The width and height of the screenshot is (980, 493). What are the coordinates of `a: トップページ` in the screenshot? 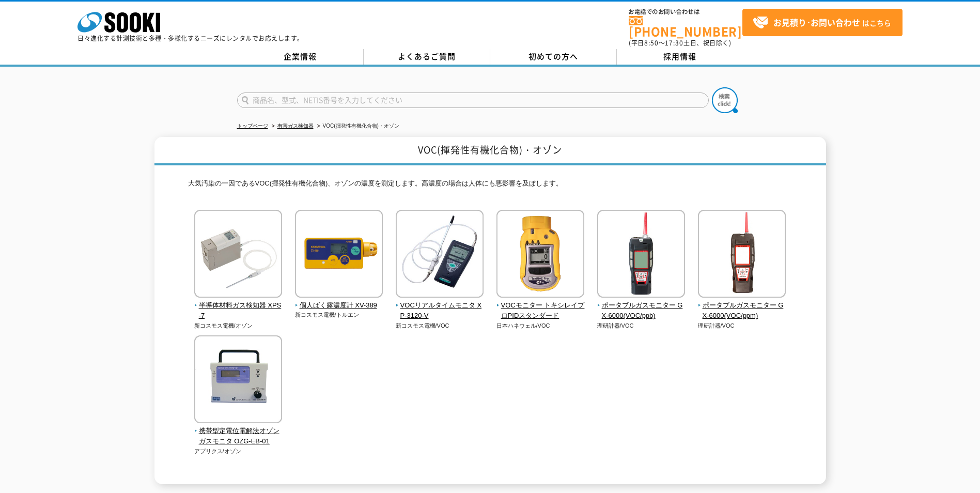 It's located at (252, 126).